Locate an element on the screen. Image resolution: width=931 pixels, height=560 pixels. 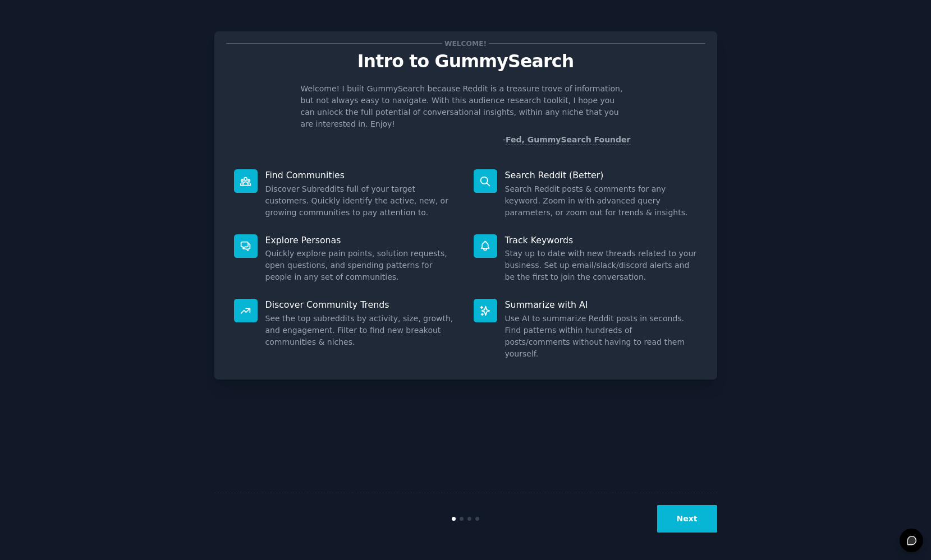
span: Welcome! is located at coordinates (465, 43).